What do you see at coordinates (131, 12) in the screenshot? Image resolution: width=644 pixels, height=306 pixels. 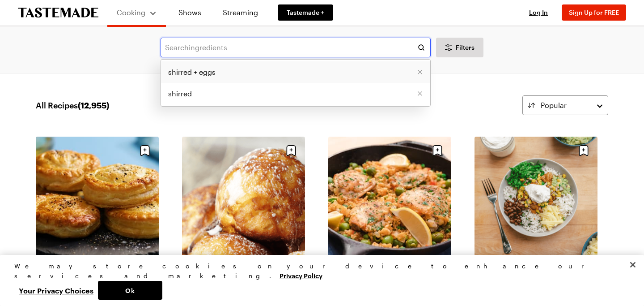 I see `span: Cooking` at bounding box center [131, 12].